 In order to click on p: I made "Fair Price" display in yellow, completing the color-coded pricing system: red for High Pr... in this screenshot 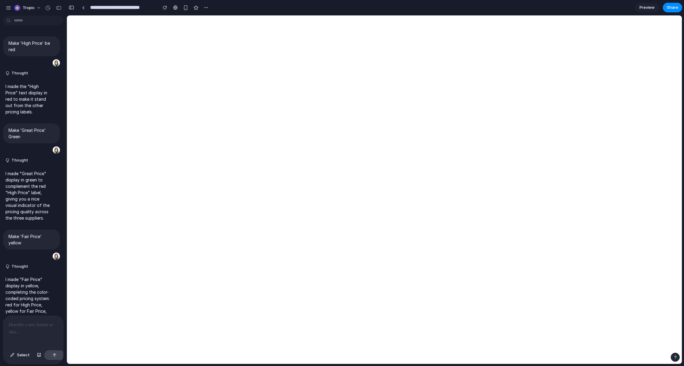, I will do `click(28, 302)`.